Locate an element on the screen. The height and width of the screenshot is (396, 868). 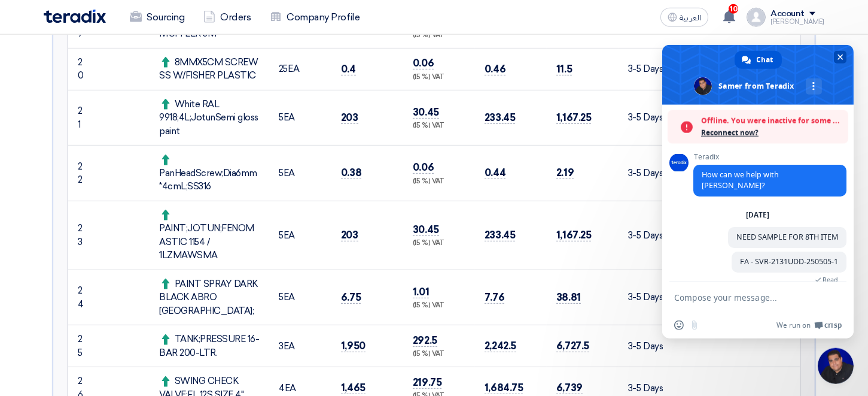
span: FA - SVR-2131UDD-250505-1 is located at coordinates (789, 261).